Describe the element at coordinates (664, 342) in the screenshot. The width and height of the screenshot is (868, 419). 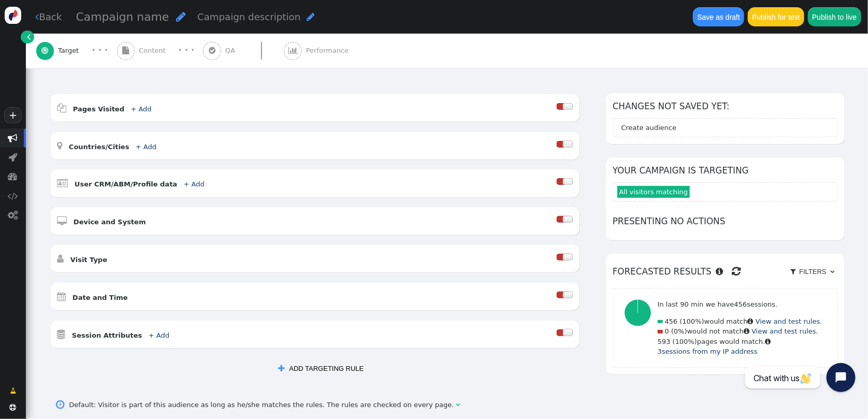
I see `span: 593` at that location.